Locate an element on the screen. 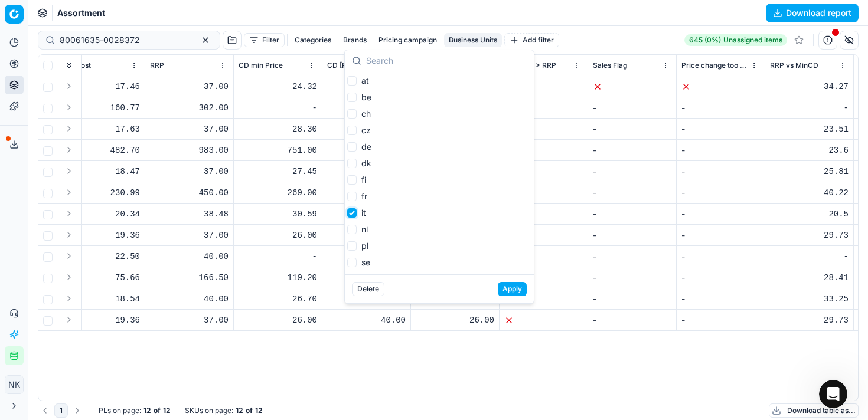 The width and height of the screenshot is (868, 420). input: at is located at coordinates (352, 81).